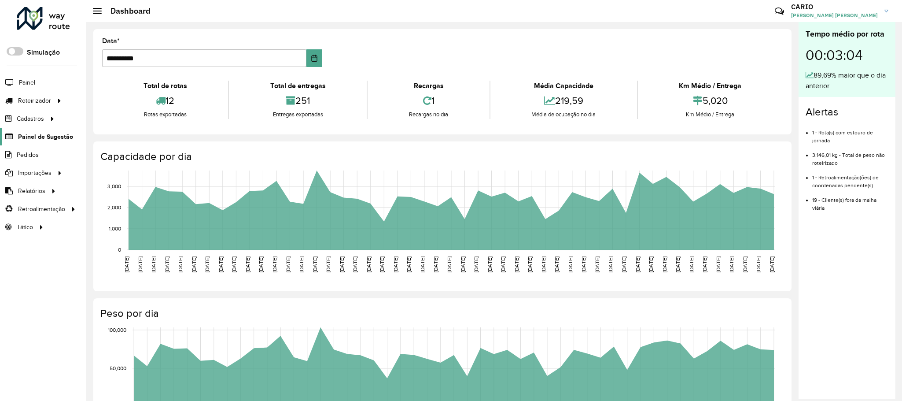  What do you see at coordinates (117, 329) in the screenshot?
I see `text: 100,000` at bounding box center [117, 329].